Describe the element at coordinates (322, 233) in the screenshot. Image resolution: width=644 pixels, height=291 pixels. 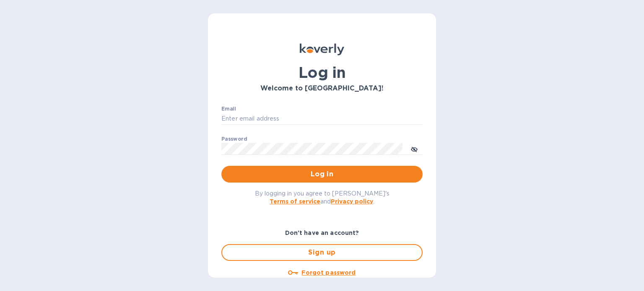
I see `b: Don't have an account?` at that location.